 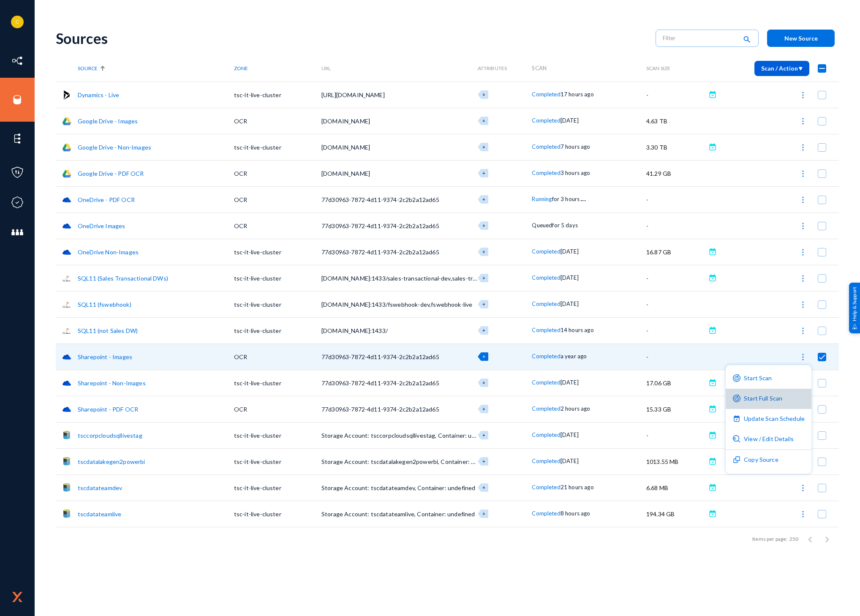 I want to click on button: Start Scan, so click(x=768, y=378).